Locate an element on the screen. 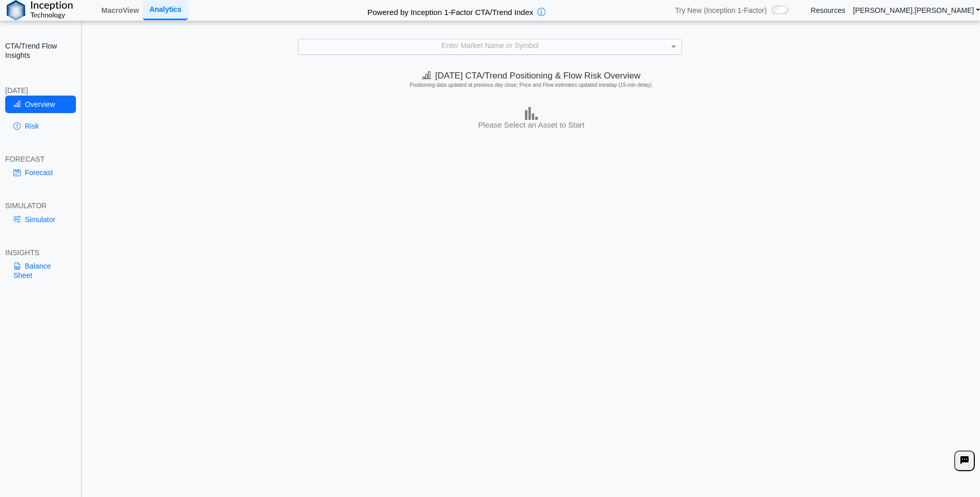 This screenshot has height=497, width=980. a: Analytics is located at coordinates (165, 10).